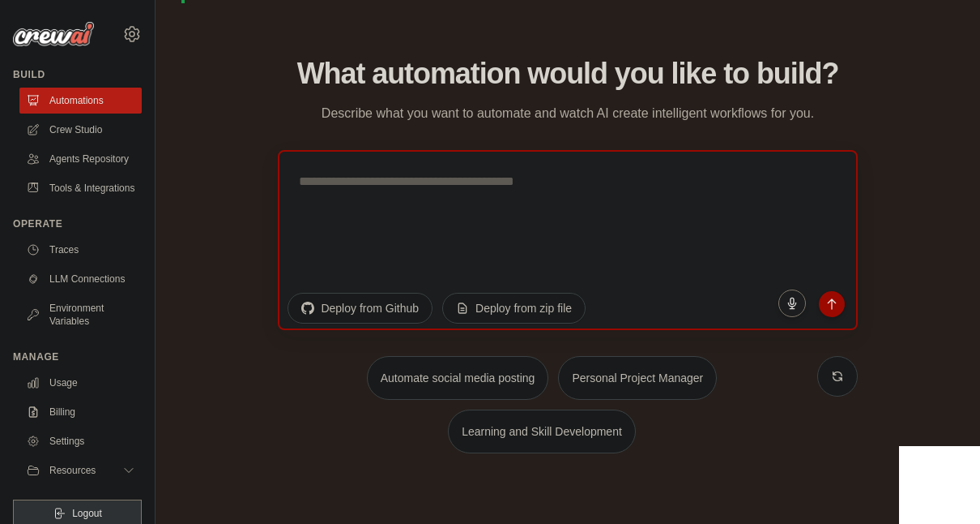  I want to click on a: Traces, so click(80, 249).